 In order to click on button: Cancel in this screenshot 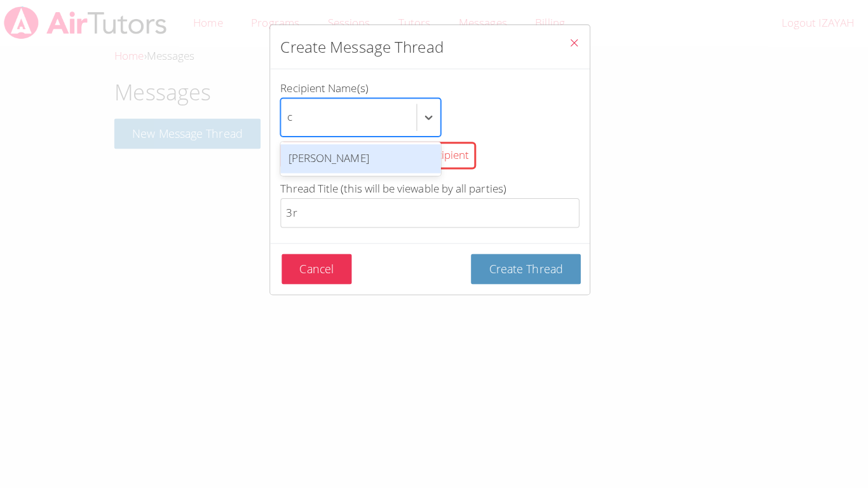, I will do `click(322, 266)`.